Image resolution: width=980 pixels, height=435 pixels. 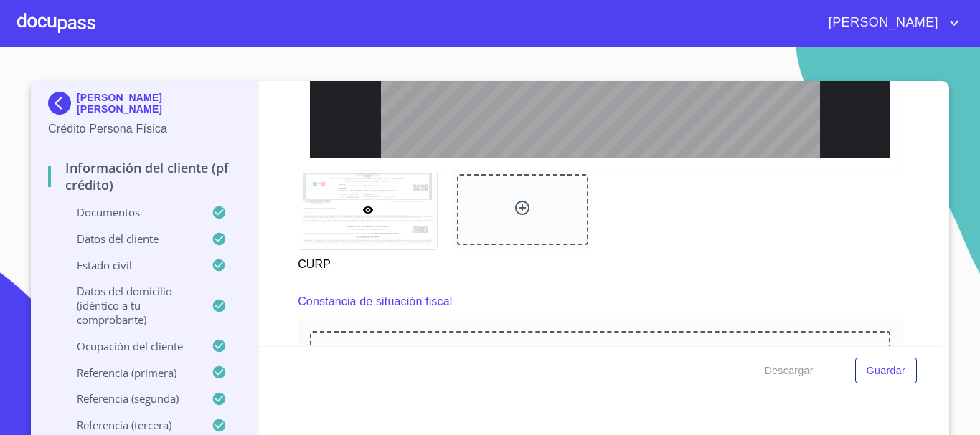 I want to click on span: Descargar, so click(x=789, y=371).